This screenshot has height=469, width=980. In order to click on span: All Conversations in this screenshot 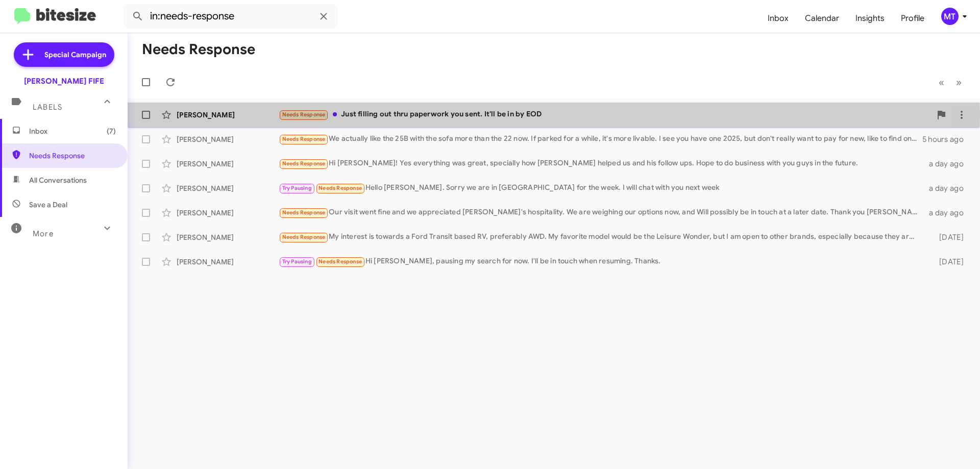, I will do `click(58, 180)`.